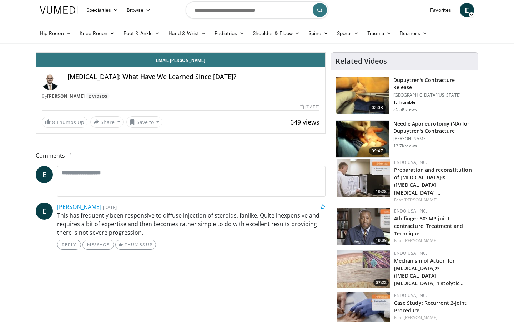  I want to click on input: Search topics, interventions, so click(257, 10).